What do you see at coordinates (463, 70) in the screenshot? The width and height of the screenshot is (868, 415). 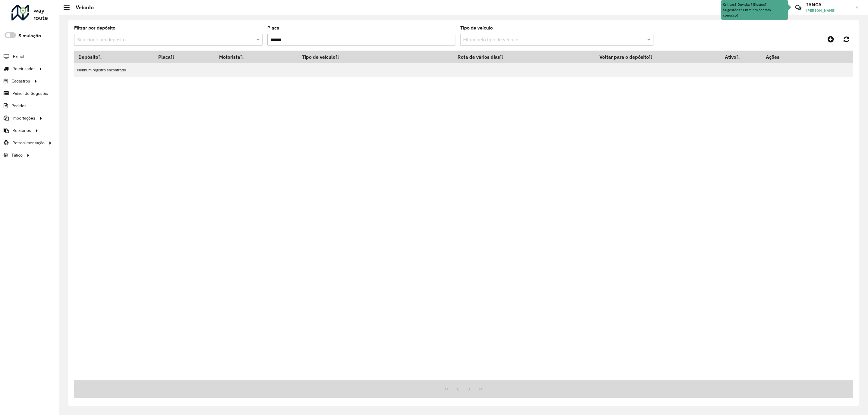 I see `td: Nenhum registro encontrado` at bounding box center [463, 70].